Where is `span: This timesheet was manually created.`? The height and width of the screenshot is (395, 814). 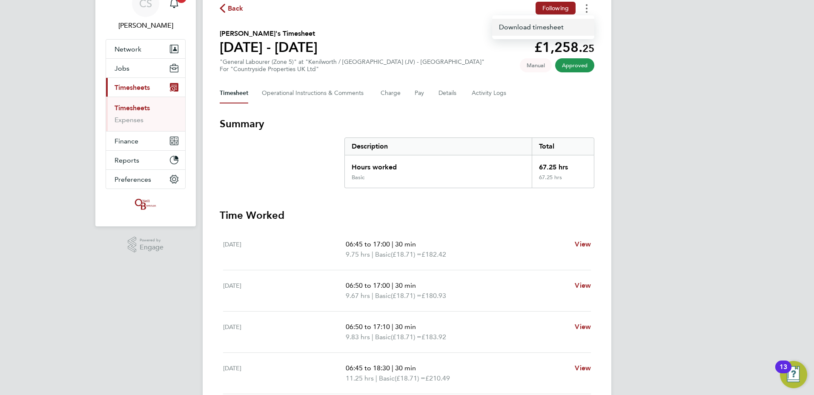
span: This timesheet was manually created. is located at coordinates (535, 65).